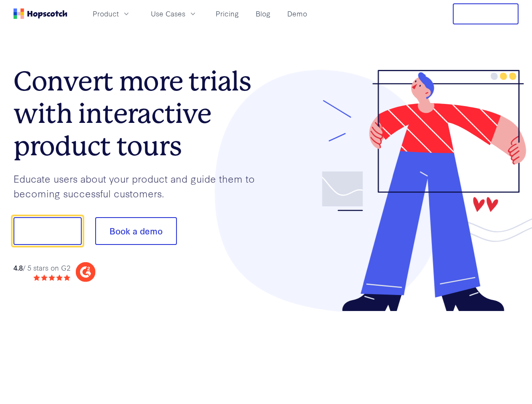 The width and height of the screenshot is (532, 404). I want to click on a: Blog, so click(263, 13).